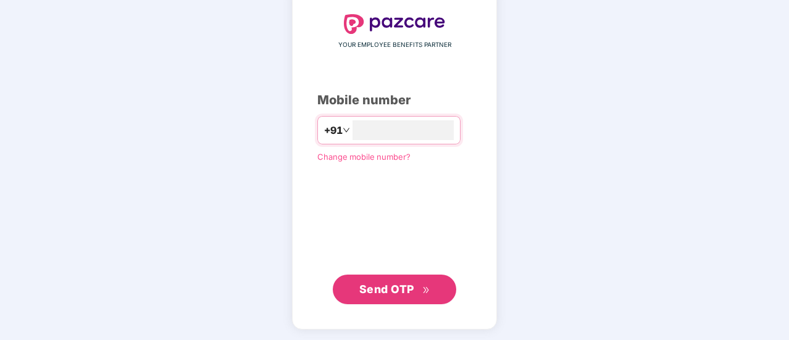 Image resolution: width=789 pixels, height=340 pixels. Describe the element at coordinates (395, 24) in the screenshot. I see `img: logo` at that location.